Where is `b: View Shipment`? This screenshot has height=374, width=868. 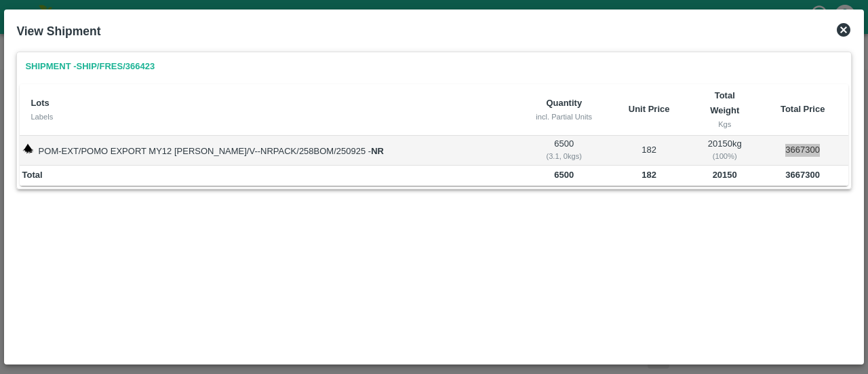
b: View Shipment is located at coordinates (58, 31).